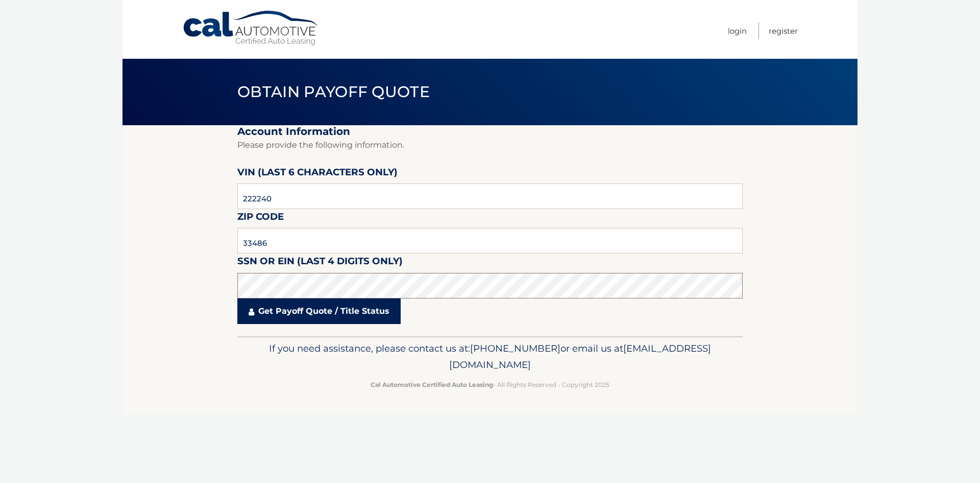 This screenshot has height=483, width=980. Describe the element at coordinates (320, 262) in the screenshot. I see `label: SSN or EIN (last 4 digits only)` at that location.